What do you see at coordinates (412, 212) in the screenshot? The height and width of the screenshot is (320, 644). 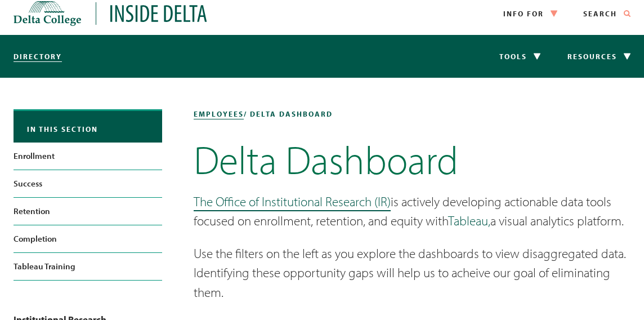 I see `p: is actively developing actionable data tools focused on enrollment, retention, and equity with a ...` at bounding box center [412, 212].